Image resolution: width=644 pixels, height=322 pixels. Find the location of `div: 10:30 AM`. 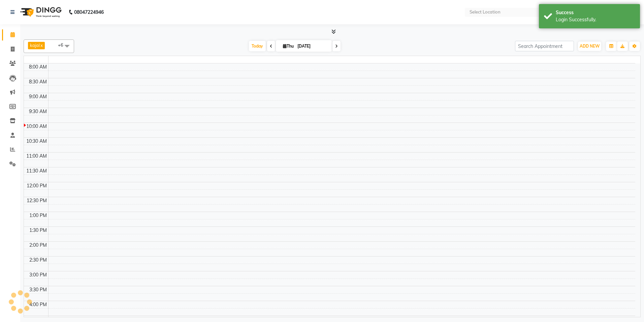

div: 10:30 AM is located at coordinates (37, 141).